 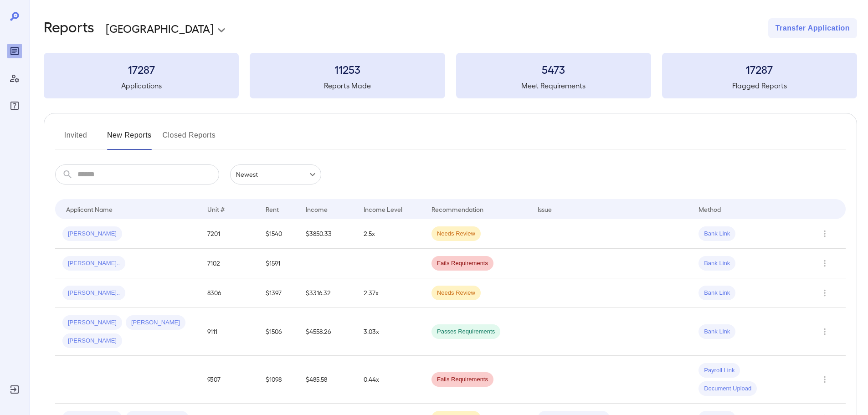 What do you see at coordinates (14, 51) in the screenshot?
I see `div: Reports` at bounding box center [14, 51].